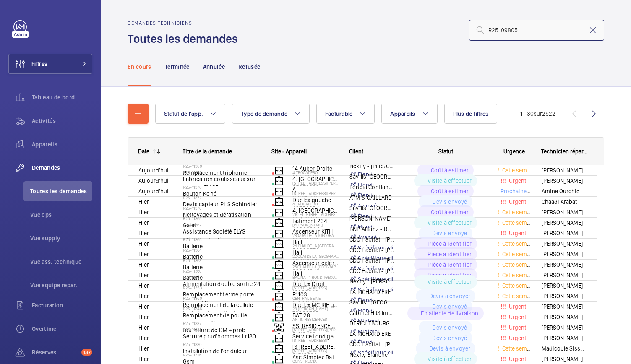 The image size is (631, 364). Describe the element at coordinates (536, 30) in the screenshot. I see `input: Chercher par numéro demande ou de devis` at that location.